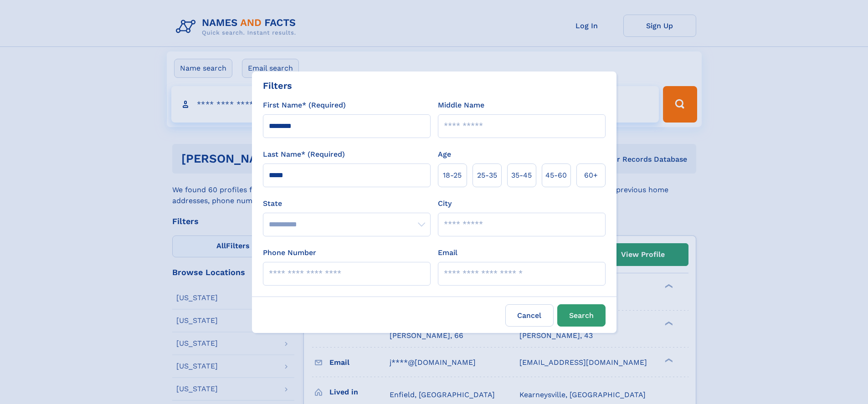  I want to click on span: 18‑25, so click(452, 176).